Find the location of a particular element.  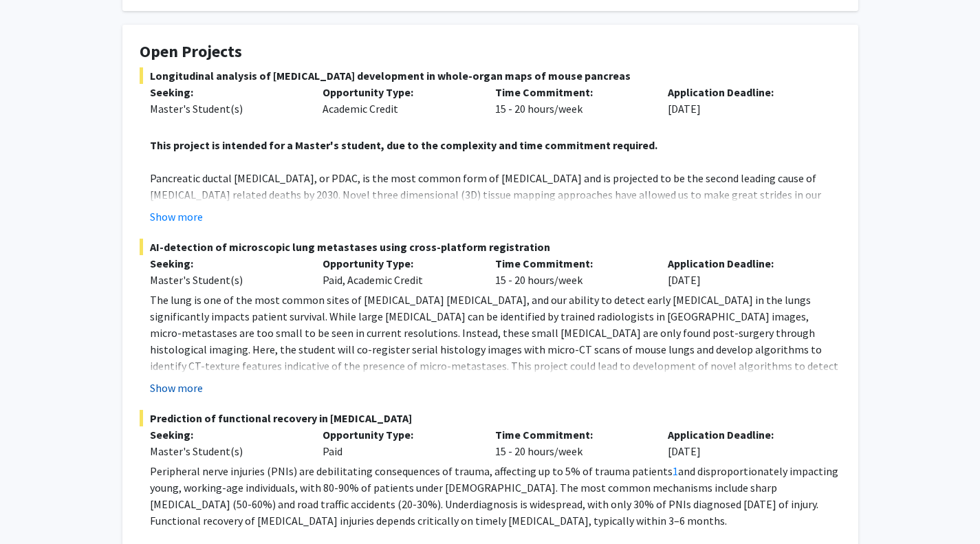

span: AI-detection of microscopic lung metastases using cross-platform registration is located at coordinates (490, 247).